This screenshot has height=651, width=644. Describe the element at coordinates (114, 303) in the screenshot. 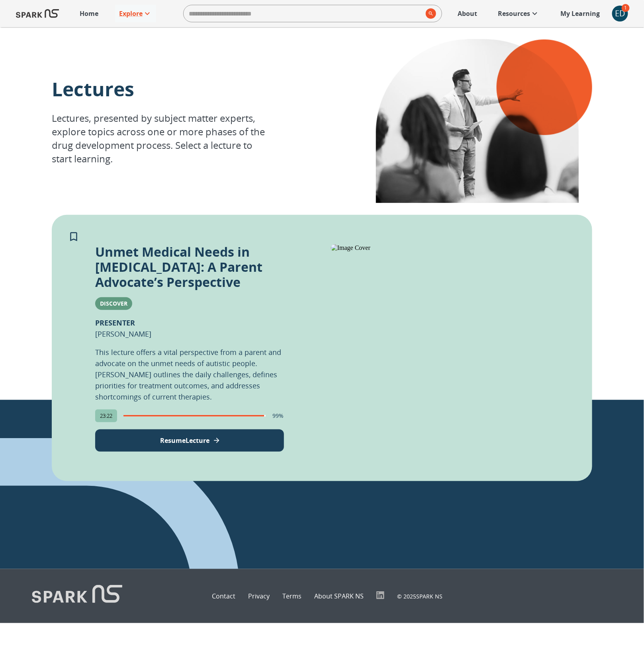

I see `span: Discover` at that location.